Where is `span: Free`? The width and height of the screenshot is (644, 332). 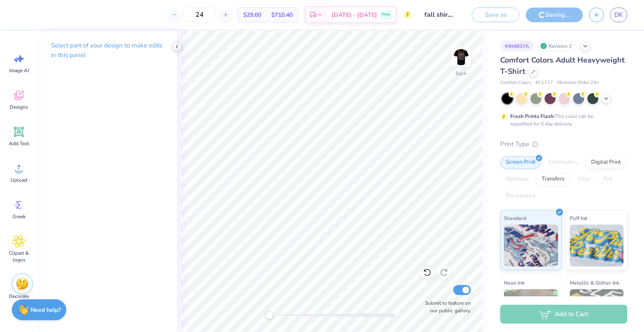
span: Free is located at coordinates (386, 15).